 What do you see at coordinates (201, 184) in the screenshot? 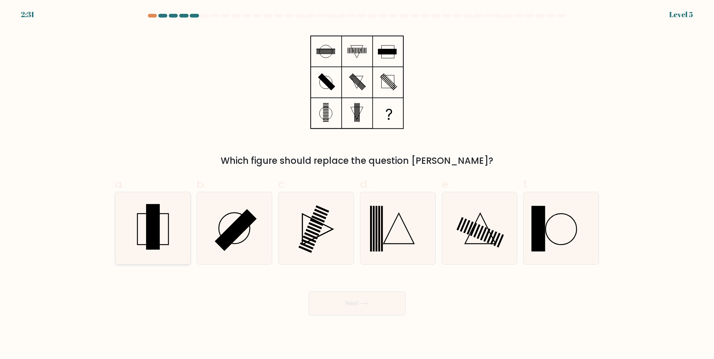
I see `span: b.` at bounding box center [201, 184].